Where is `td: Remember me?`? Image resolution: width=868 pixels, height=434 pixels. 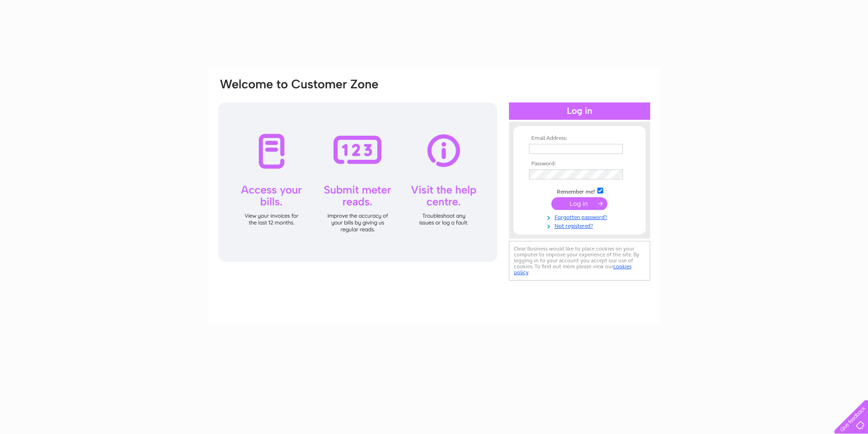
td: Remember me? is located at coordinates (579, 191).